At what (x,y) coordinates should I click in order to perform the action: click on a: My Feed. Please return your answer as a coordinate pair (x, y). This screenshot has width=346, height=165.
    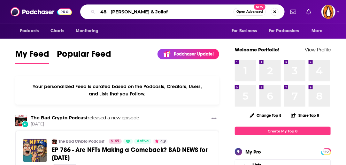
    Looking at the image, I should click on (32, 56).